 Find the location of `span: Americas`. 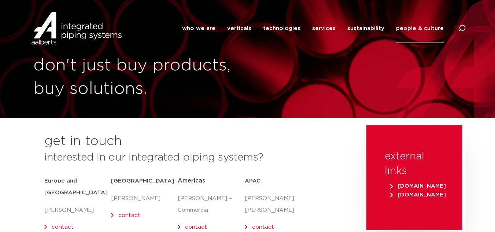

span: Americas is located at coordinates (191, 180).